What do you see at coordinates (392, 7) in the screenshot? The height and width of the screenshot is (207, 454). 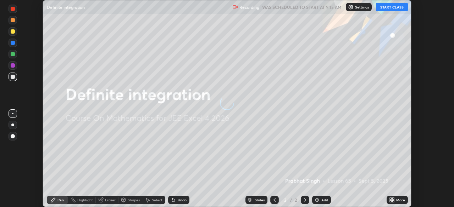 I see `button: START CLASS` at bounding box center [392, 7].